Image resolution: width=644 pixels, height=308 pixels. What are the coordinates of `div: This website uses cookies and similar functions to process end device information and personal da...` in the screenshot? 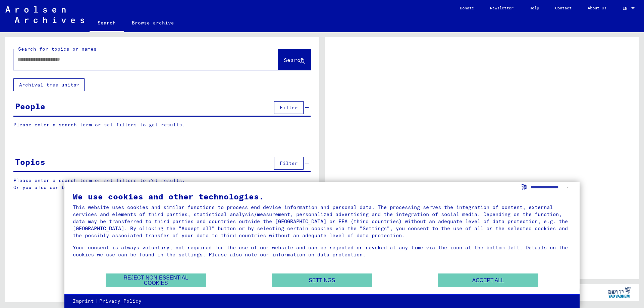 It's located at (322, 221).